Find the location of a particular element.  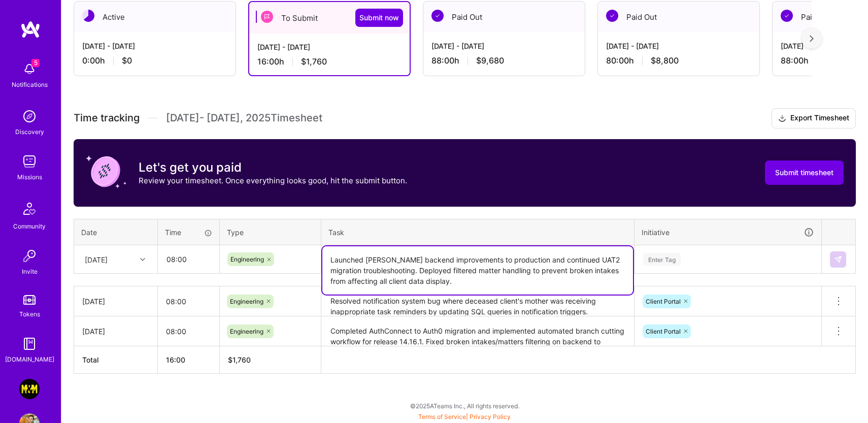

th: Date is located at coordinates (116, 232).